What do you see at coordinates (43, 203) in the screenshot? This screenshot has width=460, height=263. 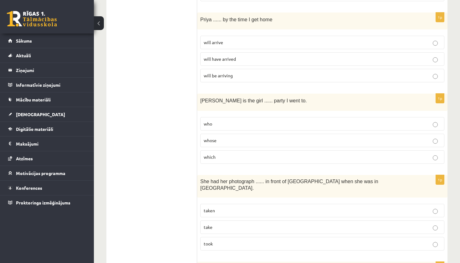 I see `span: Proktoringa izmēģinājums` at bounding box center [43, 203].